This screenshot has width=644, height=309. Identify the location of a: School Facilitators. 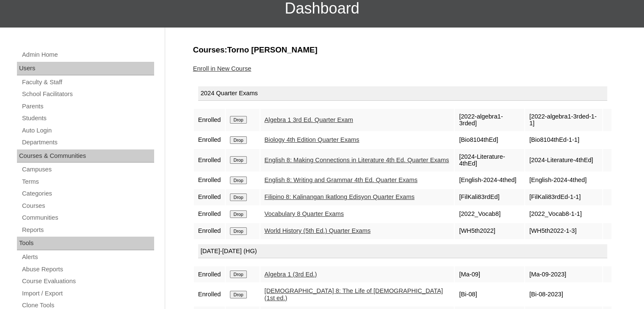
(87, 94).